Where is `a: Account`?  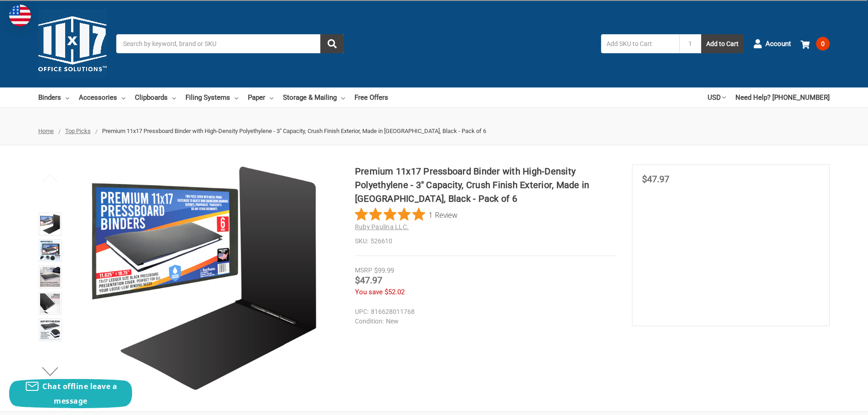 a: Account is located at coordinates (772, 44).